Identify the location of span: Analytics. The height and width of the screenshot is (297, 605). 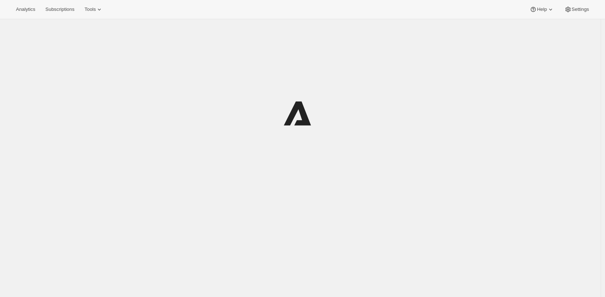
(25, 9).